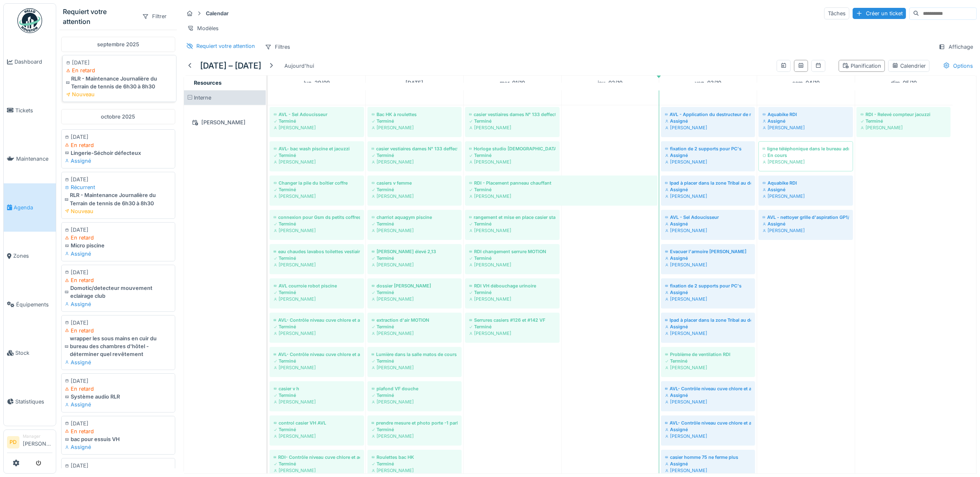 This screenshot has width=980, height=477. Describe the element at coordinates (34, 401) in the screenshot. I see `span: Statistiques` at that location.